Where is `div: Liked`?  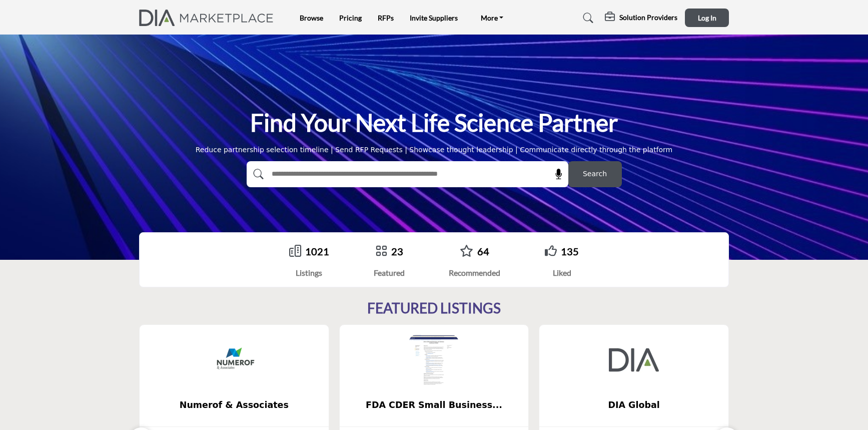 div: Liked is located at coordinates (562, 273).